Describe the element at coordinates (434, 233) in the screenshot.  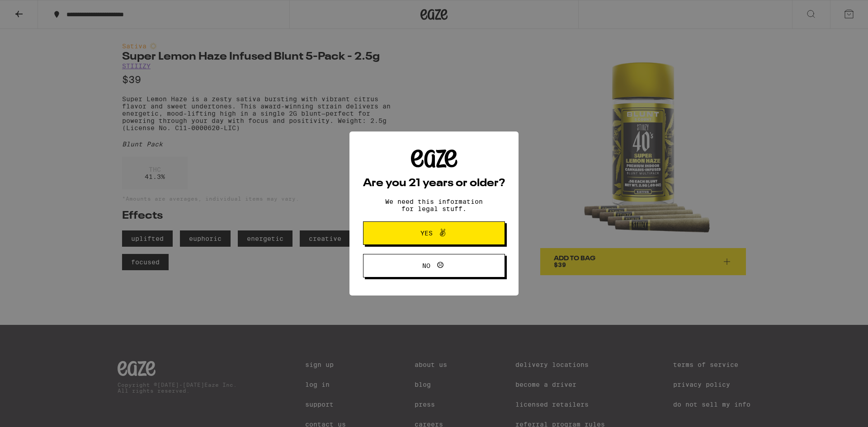
I see `button: Yes` at that location.